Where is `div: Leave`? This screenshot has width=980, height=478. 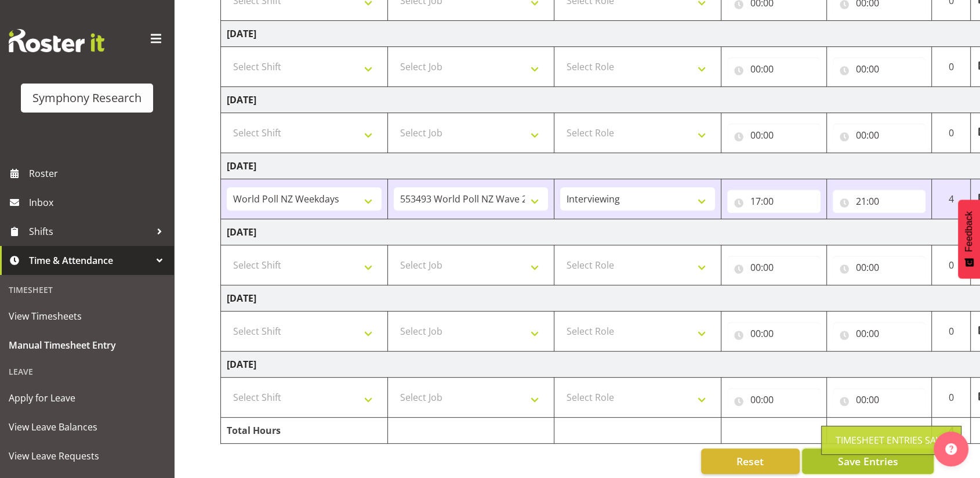
div: Leave is located at coordinates (87, 371).